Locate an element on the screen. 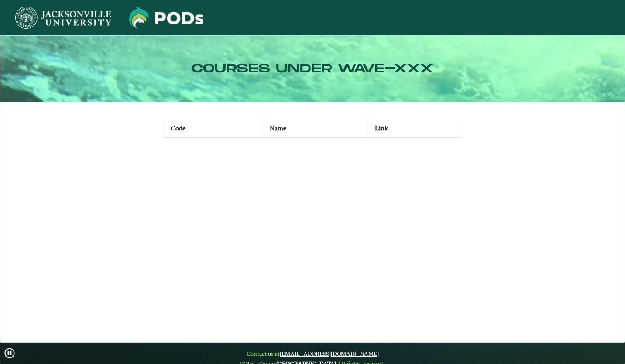  th: Link is located at coordinates (415, 128).